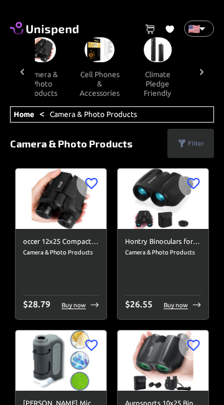 The width and height of the screenshot is (224, 405). What do you see at coordinates (196, 143) in the screenshot?
I see `p: Filter` at bounding box center [196, 143].